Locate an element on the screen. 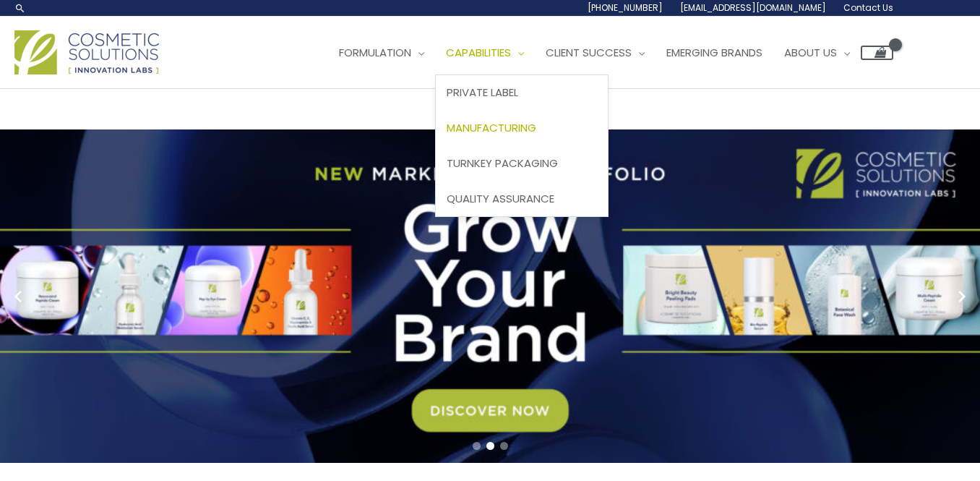 The height and width of the screenshot is (481, 980). a: View Shopping Cart, empty is located at coordinates (876, 53).